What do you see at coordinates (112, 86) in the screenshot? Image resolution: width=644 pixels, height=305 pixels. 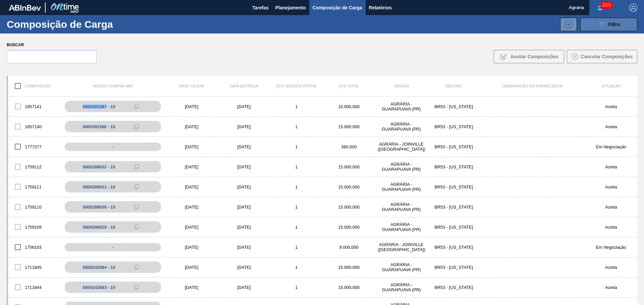 I see `div: Pedido Compra SAP` at bounding box center [112, 86].